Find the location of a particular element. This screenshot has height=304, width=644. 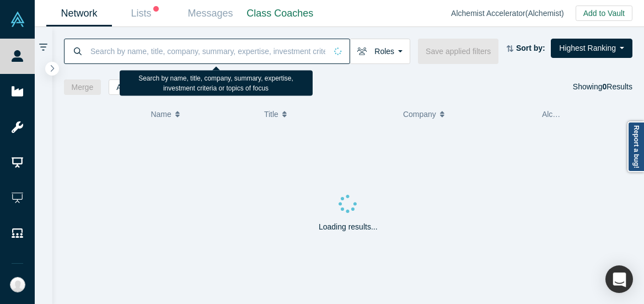

img: Alchemist Vault Logo is located at coordinates (18, 20).